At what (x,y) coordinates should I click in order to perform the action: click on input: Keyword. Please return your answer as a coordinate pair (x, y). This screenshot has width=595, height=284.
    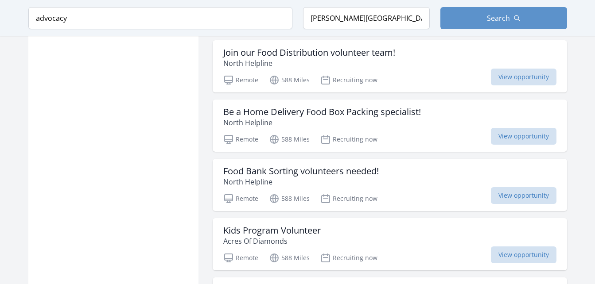
    Looking at the image, I should click on (160, 18).